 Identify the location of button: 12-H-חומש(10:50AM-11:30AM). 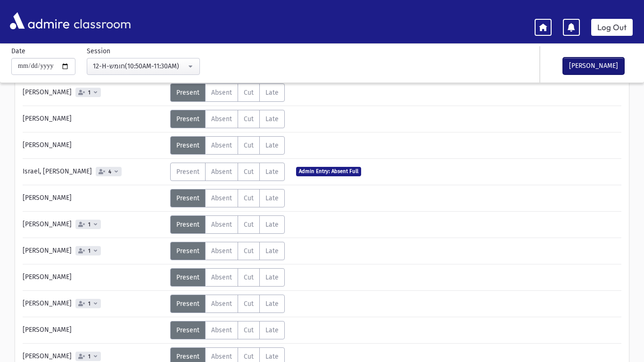
(143, 67).